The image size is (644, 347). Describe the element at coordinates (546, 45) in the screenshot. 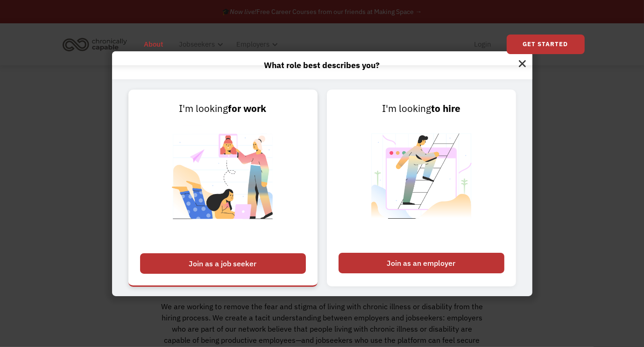

I see `a: Get Started` at that location.